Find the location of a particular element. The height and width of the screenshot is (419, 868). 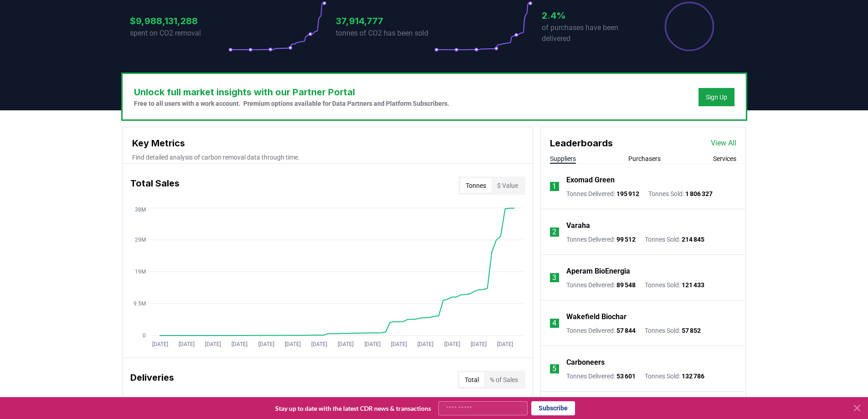

button: Tonnes is located at coordinates (476, 186).